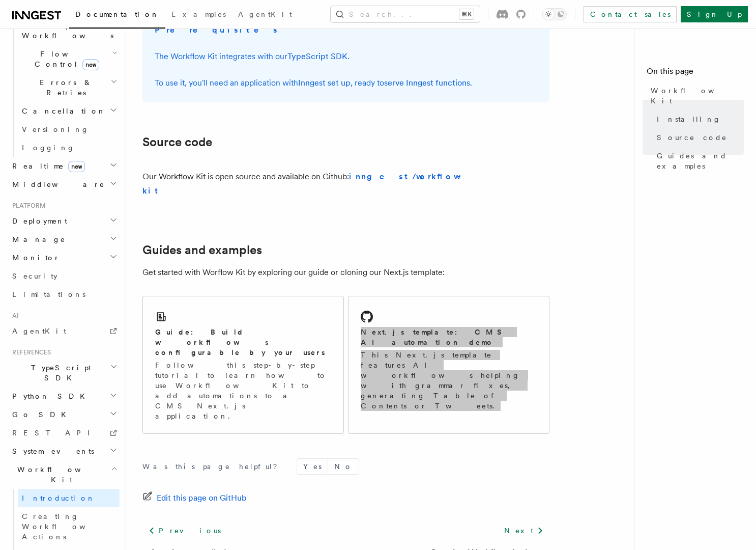  I want to click on span: Monitor, so click(34, 257).